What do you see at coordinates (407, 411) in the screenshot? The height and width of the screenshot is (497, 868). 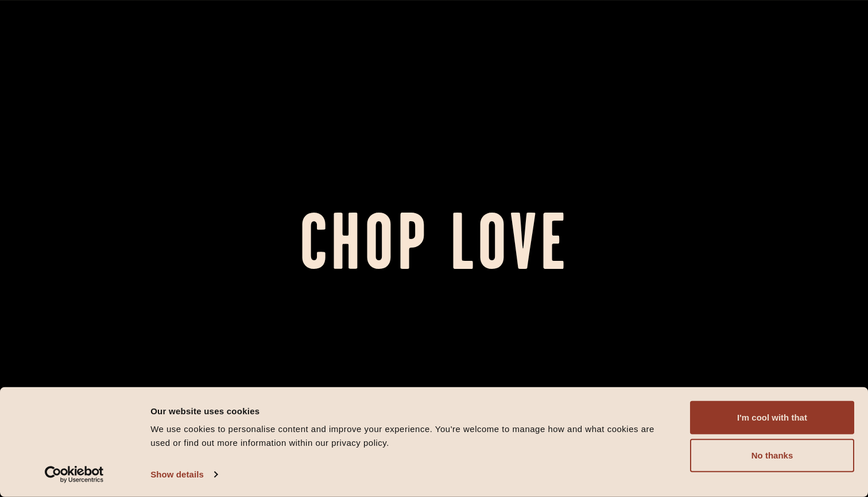 I see `div: Our website uses cookies` at bounding box center [407, 411].